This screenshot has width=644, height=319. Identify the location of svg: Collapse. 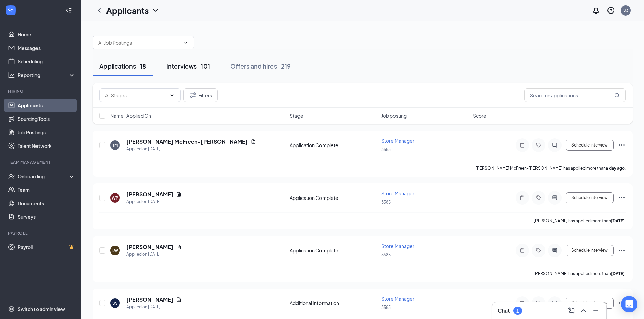
(69, 10).